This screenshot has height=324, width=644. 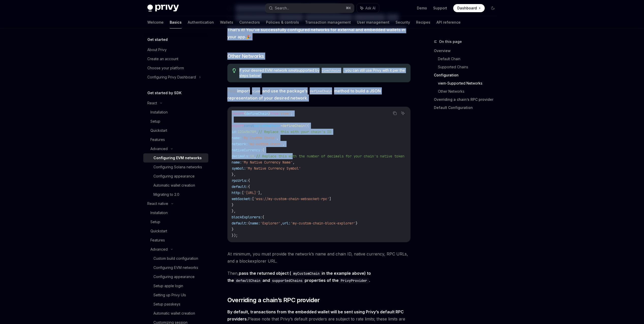 I want to click on div: Setting up Privy UIs, so click(x=169, y=295).